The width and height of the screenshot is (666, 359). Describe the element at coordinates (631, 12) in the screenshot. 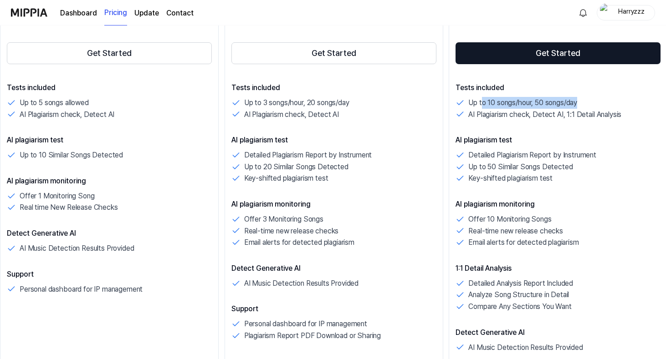

I see `div: Harryzzz` at that location.